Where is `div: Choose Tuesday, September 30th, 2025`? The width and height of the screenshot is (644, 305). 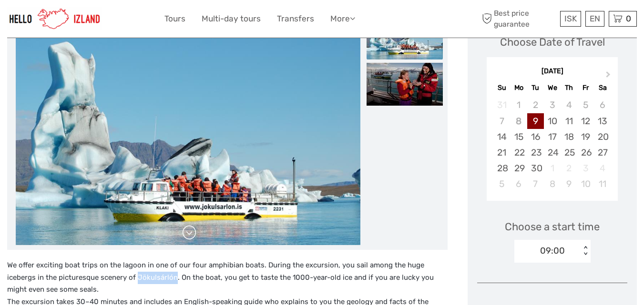 div: Choose Tuesday, September 30th, 2025 is located at coordinates (535, 168).